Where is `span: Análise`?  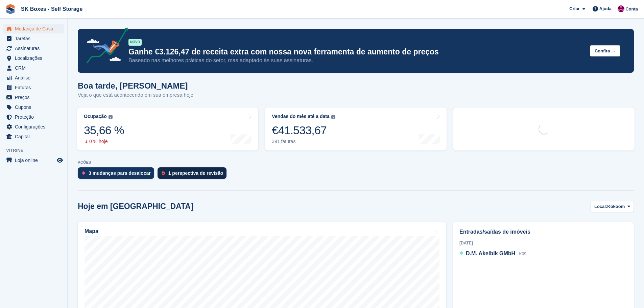
span: Análise is located at coordinates (35, 78).